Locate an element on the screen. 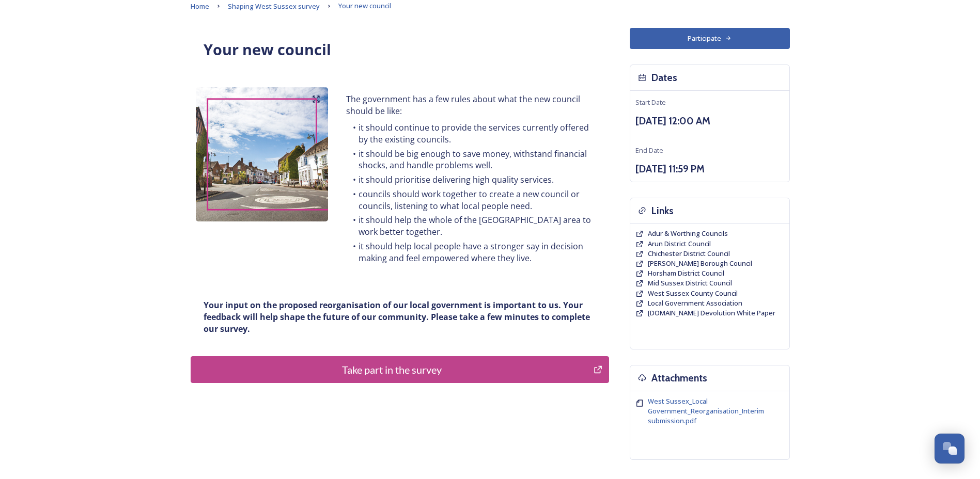 Image resolution: width=980 pixels, height=479 pixels. h3: Links is located at coordinates (662, 211).